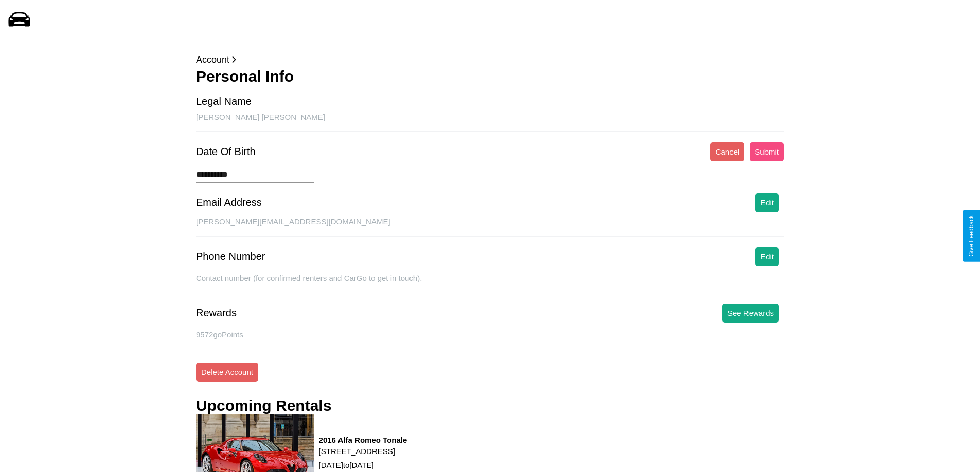 Image resolution: width=980 pixels, height=472 pixels. I want to click on p: 9572 goPoints, so click(489, 334).